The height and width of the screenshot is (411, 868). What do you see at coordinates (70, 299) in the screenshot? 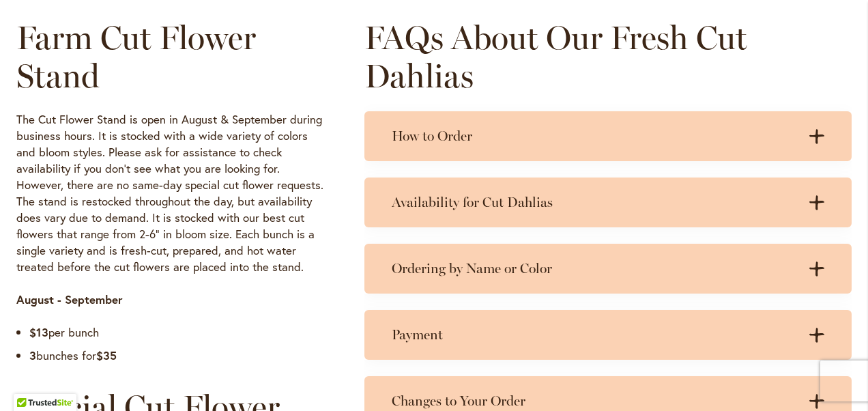
I see `strong: August - September` at bounding box center [70, 299].